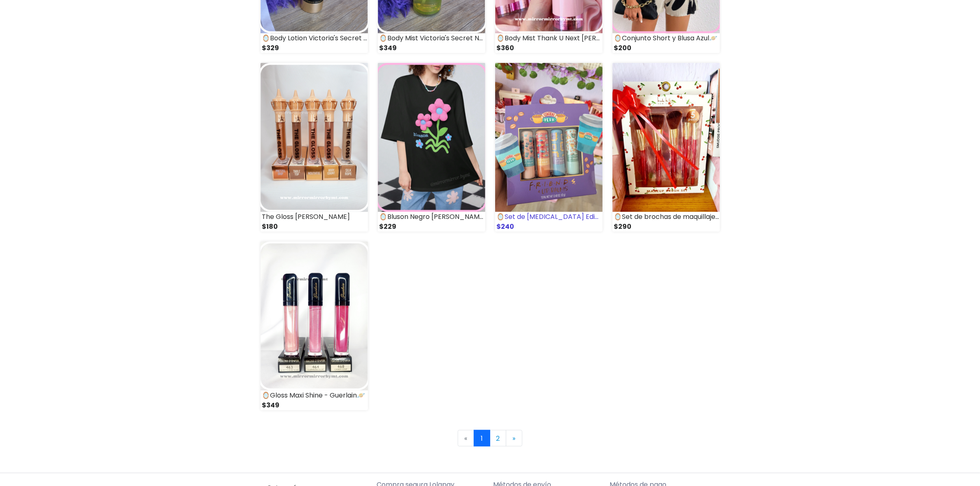 The width and height of the screenshot is (980, 486). I want to click on div: 🪞Body Mist Victoria's Secret Neon Tropic🪐, so click(431, 38).